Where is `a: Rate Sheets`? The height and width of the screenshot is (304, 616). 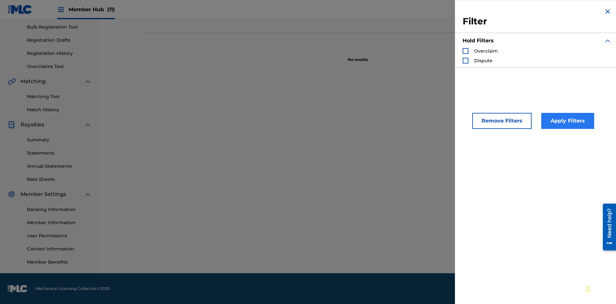 a: Rate Sheets is located at coordinates (59, 179).